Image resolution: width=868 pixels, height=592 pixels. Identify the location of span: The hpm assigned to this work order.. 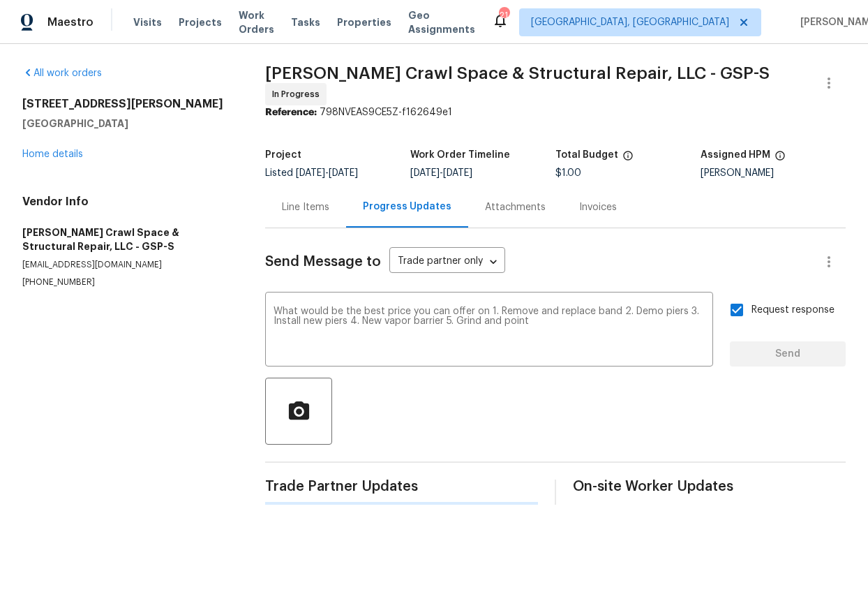
(780, 159).